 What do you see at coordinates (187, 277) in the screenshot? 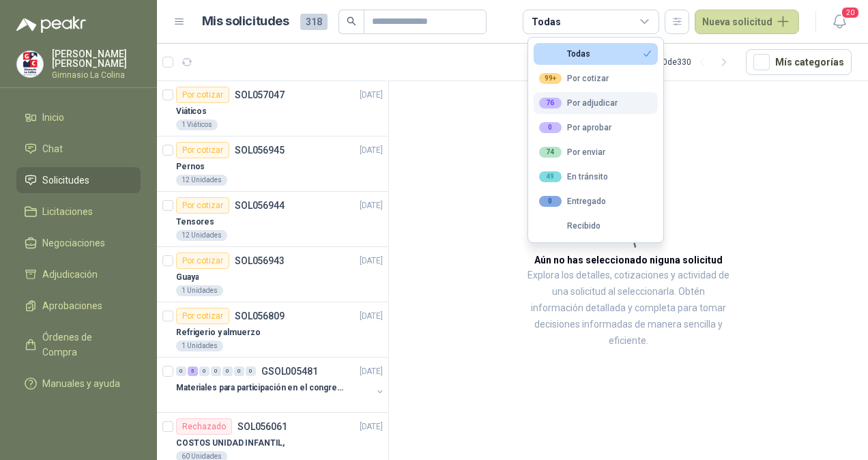
I see `p: Guaya` at bounding box center [187, 277].